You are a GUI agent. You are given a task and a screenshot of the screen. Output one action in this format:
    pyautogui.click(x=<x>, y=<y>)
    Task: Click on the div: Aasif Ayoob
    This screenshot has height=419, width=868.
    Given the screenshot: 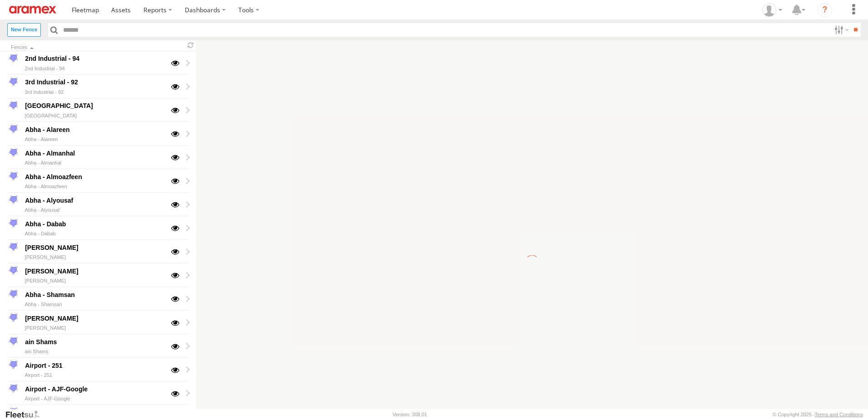 What is the action you would take?
    pyautogui.click(x=772, y=10)
    